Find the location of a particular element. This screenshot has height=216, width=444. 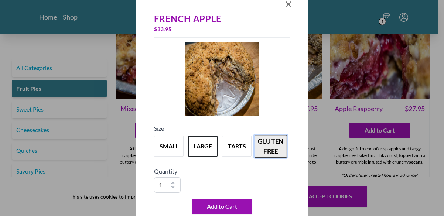

a: Product Image is located at coordinates (222, 80).